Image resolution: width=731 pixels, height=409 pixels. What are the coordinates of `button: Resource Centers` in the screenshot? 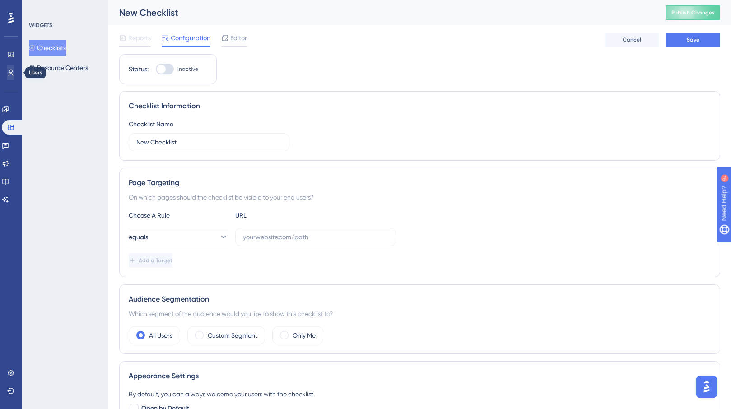 It's located at (58, 68).